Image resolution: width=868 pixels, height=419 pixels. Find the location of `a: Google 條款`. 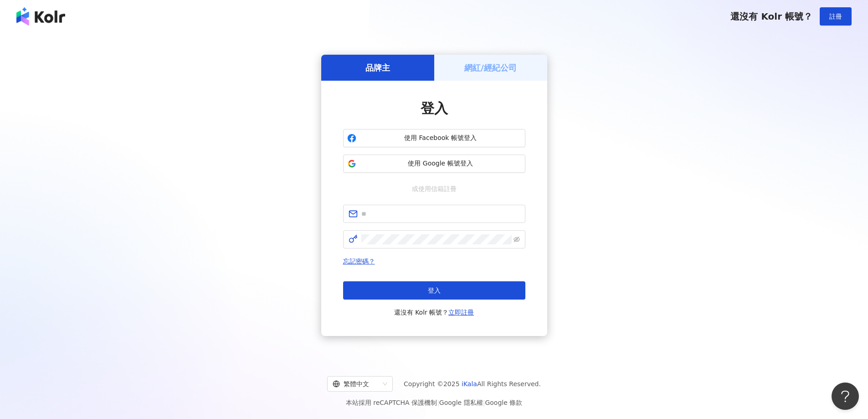

a: Google 條款 is located at coordinates (504, 402).